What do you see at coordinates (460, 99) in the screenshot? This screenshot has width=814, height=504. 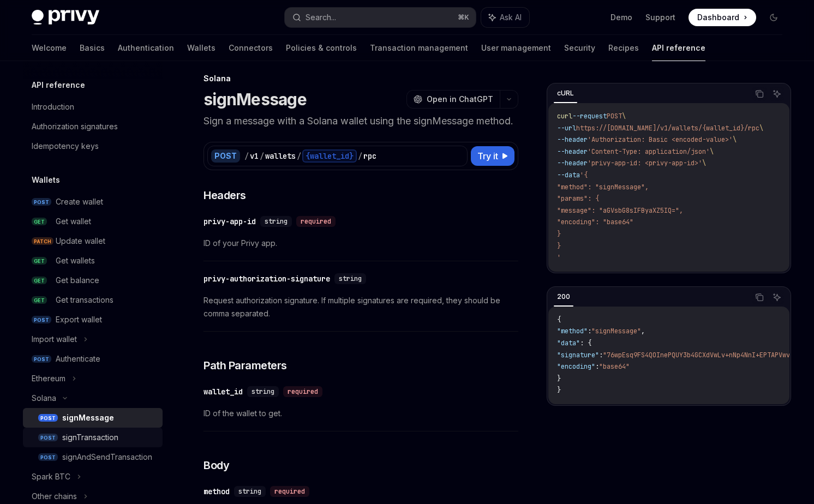 I see `span: Open in ChatGPT` at bounding box center [460, 99].